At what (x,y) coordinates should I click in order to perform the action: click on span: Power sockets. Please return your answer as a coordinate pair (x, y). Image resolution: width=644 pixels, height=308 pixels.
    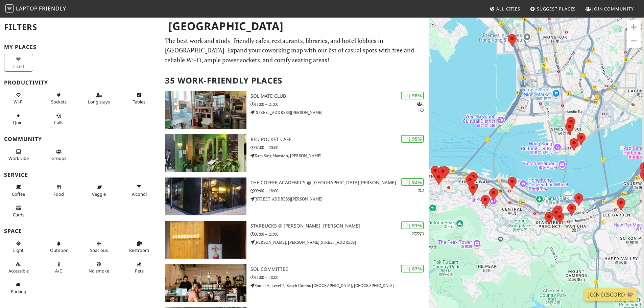
    Looking at the image, I should click on (59, 102).